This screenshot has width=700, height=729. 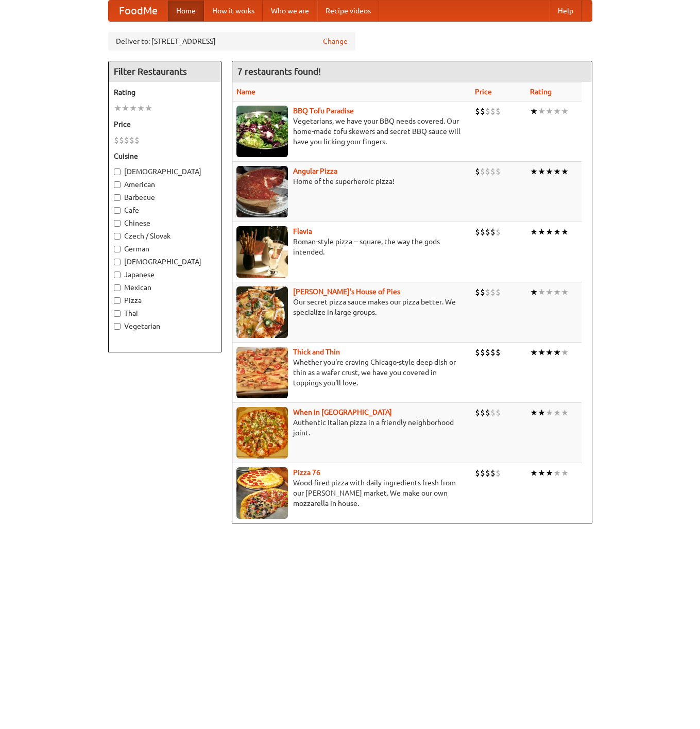 What do you see at coordinates (117, 197) in the screenshot?
I see `input: Barbecue` at bounding box center [117, 197].